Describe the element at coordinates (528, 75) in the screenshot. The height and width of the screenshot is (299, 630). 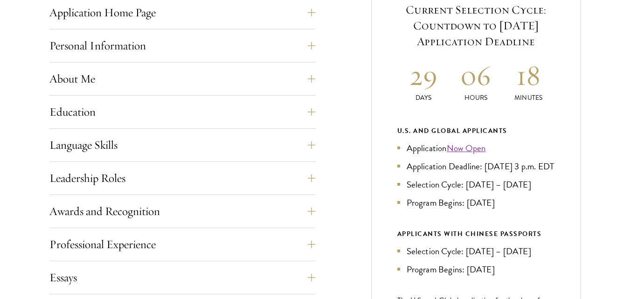
I see `h2: 18` at that location.